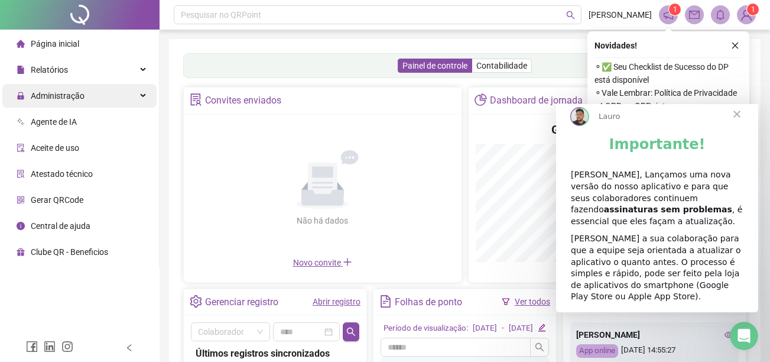 The height and width of the screenshot is (362, 770). I want to click on div: Dashboard de jornada, so click(536, 100).